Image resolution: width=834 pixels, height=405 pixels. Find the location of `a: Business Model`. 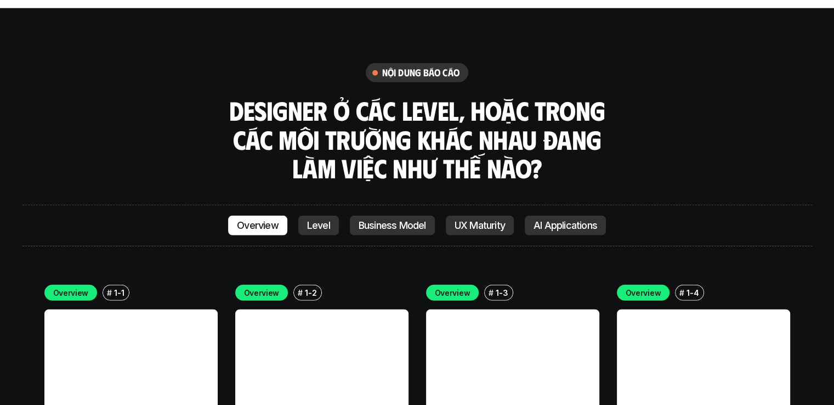

a: Business Model is located at coordinates (392, 225).